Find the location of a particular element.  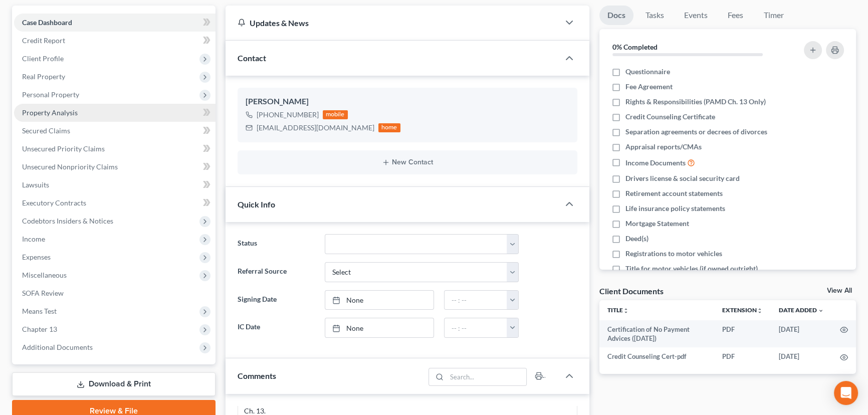

span: Comments is located at coordinates (257, 375).